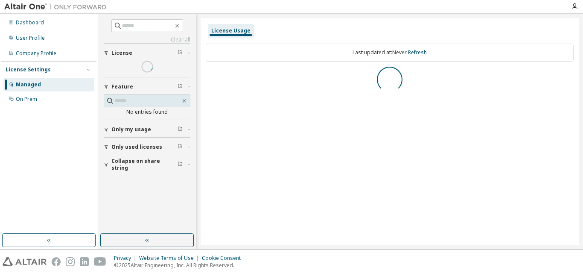 The height and width of the screenshot is (274, 583). Describe the element at coordinates (30, 23) in the screenshot. I see `div: Dashboard` at that location.